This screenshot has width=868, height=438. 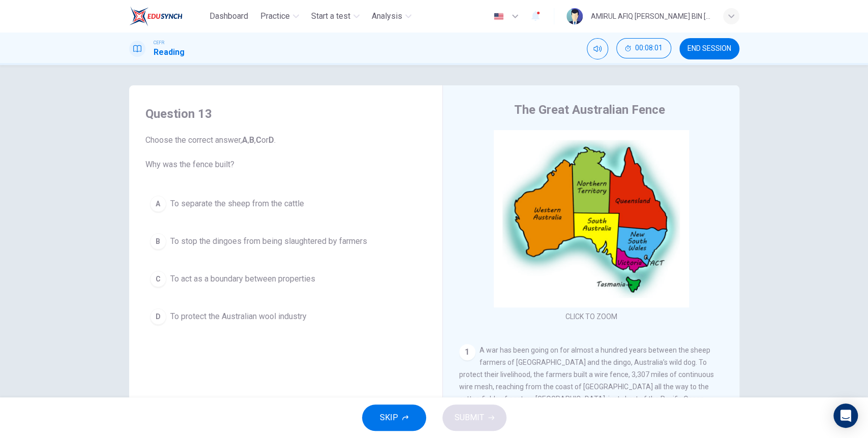 What do you see at coordinates (575, 16) in the screenshot?
I see `img: Profile picture` at bounding box center [575, 16].